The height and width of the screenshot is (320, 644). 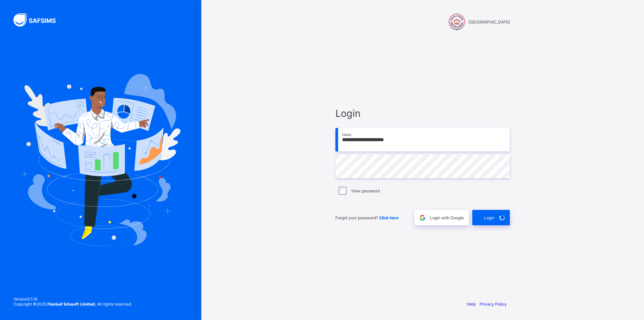 I want to click on strong: Flexisaf Edusoft Limited., so click(x=72, y=304).